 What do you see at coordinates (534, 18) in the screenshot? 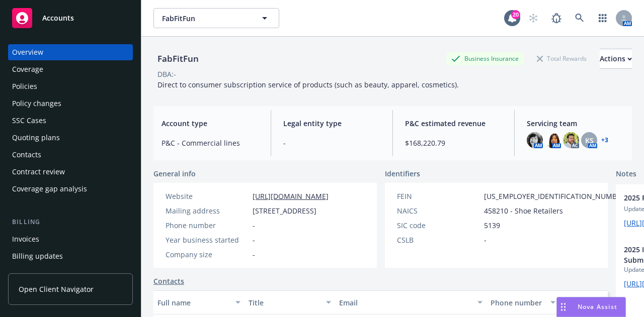
I see `a: Start snowing` at bounding box center [534, 18].